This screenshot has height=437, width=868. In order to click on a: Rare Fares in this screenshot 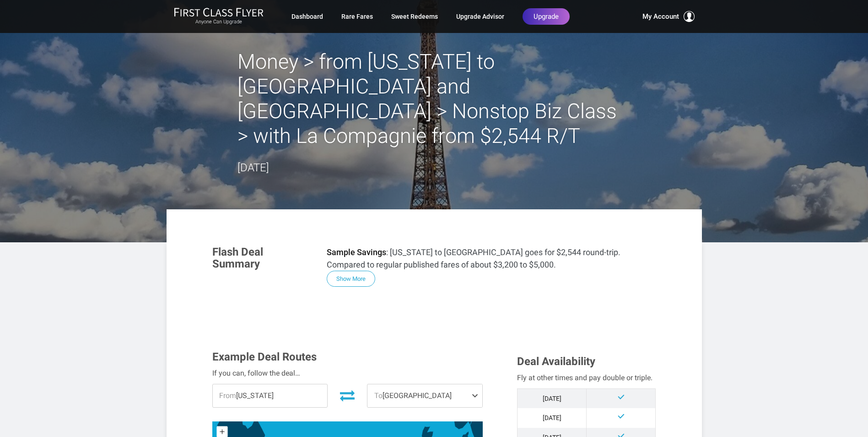, I will do `click(357, 17)`.